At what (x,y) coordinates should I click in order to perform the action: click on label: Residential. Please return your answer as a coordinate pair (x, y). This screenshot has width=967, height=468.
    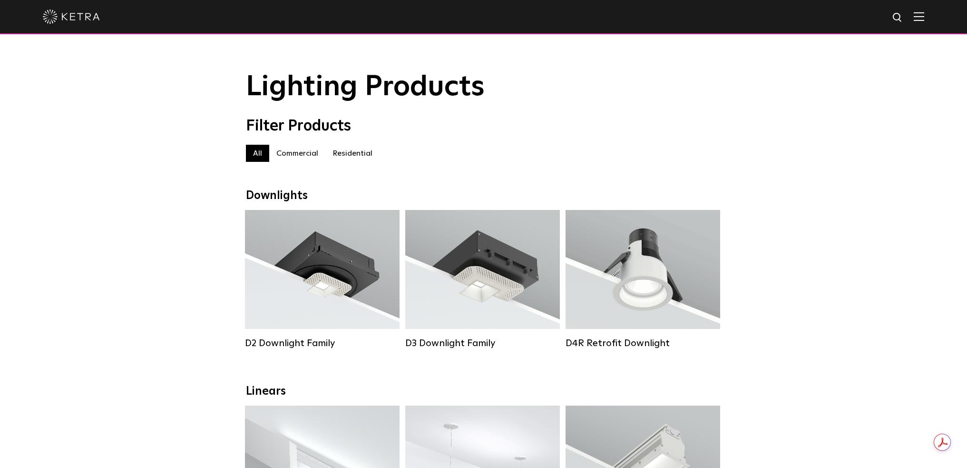
    Looking at the image, I should click on (352, 153).